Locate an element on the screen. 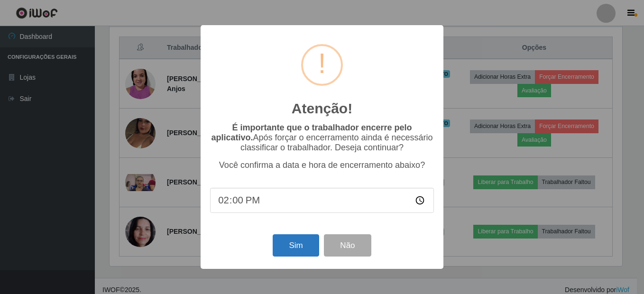 Image resolution: width=644 pixels, height=294 pixels. p: Após forçar o encerramento ainda é necessário classificar o trabalhador. Deseja continuar? is located at coordinates (322, 137).